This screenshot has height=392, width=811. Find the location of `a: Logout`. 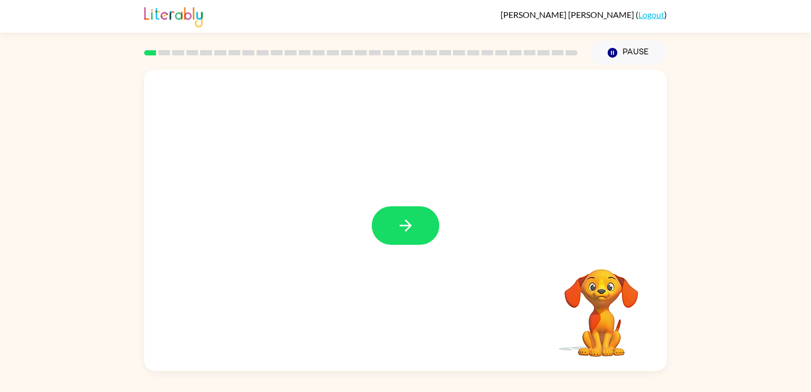

a: Logout is located at coordinates (651, 14).